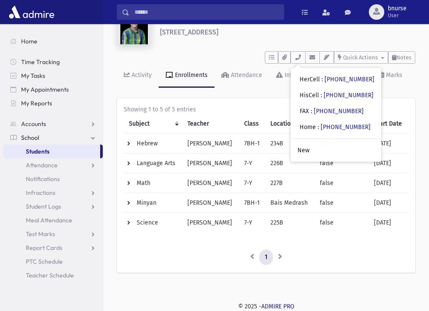  Describe the element at coordinates (53, 124) in the screenshot. I see `a: Accounts` at that location.